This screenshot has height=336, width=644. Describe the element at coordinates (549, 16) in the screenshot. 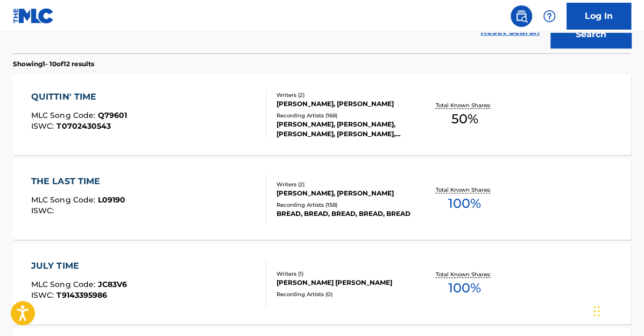

I see `img: help` at that location.